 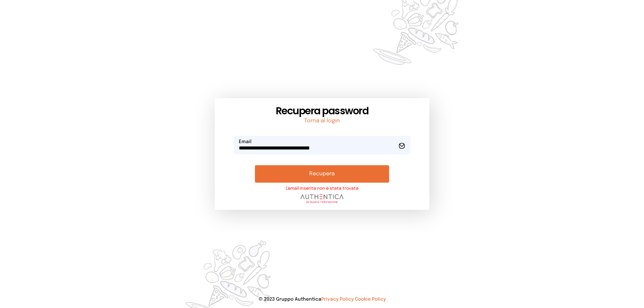 I want to click on img: logo.8f33a47.png, so click(x=322, y=198).